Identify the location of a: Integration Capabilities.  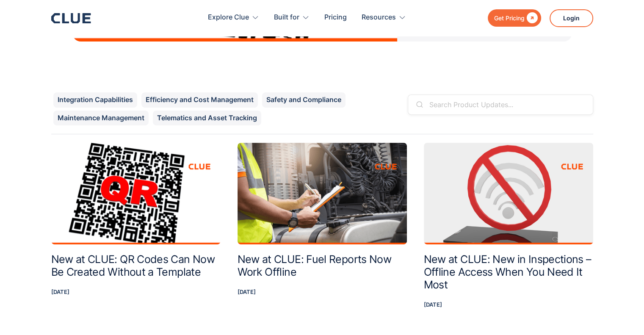
(95, 99).